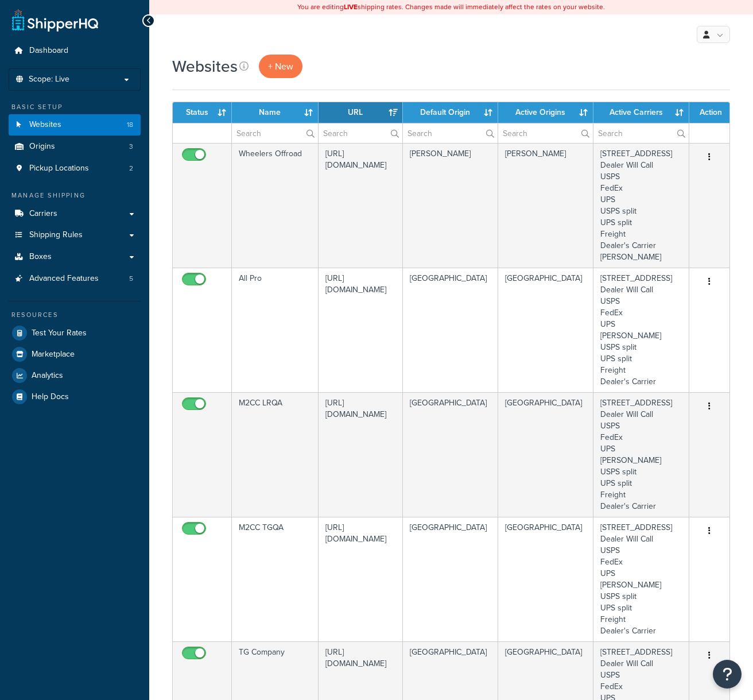  I want to click on span: 5, so click(131, 278).